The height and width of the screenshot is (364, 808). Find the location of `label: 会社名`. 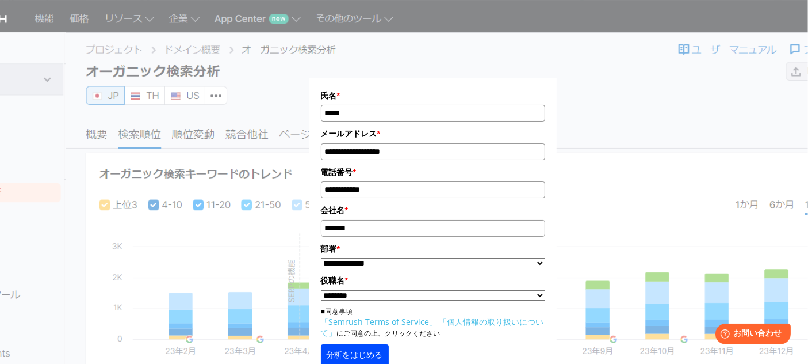

label: 会社名 is located at coordinates (433, 210).